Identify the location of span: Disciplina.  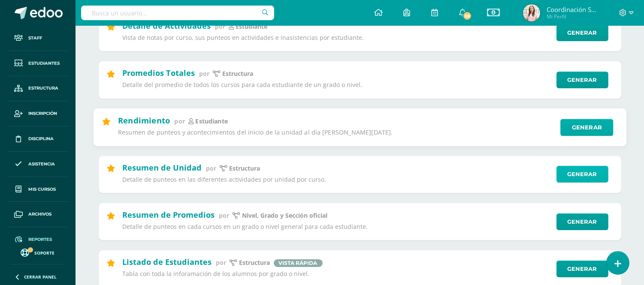
(41, 139).